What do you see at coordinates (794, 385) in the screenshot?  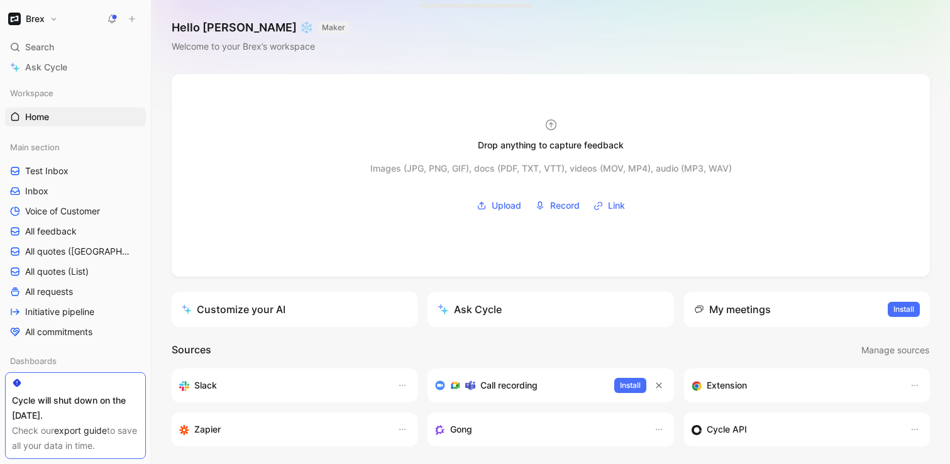 I see `div: Capture feedback from anywhere on the web` at bounding box center [794, 385].